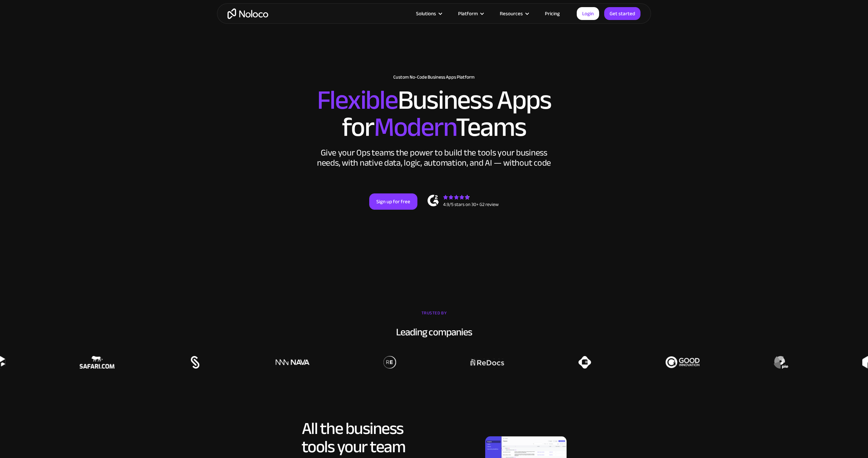 The width and height of the screenshot is (868, 458). I want to click on span: Modern, so click(415, 127).